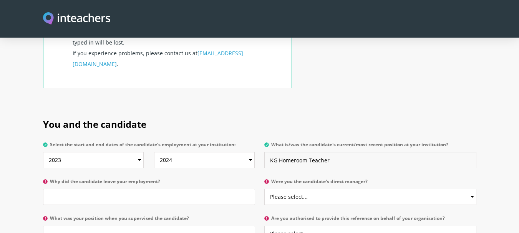 The image size is (519, 233). I want to click on span: You and the candidate, so click(94, 124).